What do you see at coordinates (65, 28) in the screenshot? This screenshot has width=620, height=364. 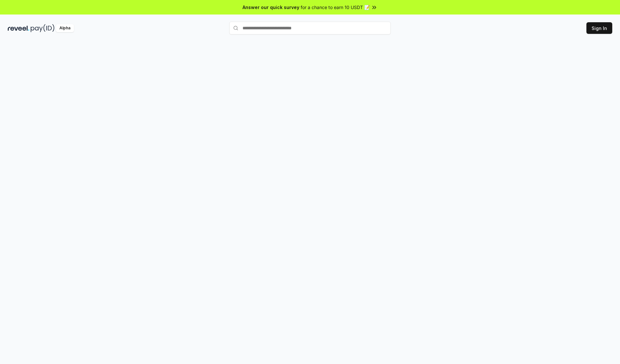 I see `div: Alpha` at bounding box center [65, 28].